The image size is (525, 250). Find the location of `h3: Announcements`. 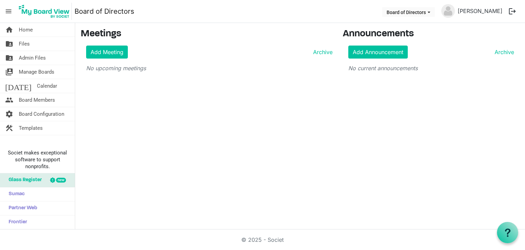

h3: Announcements is located at coordinates (432, 34).